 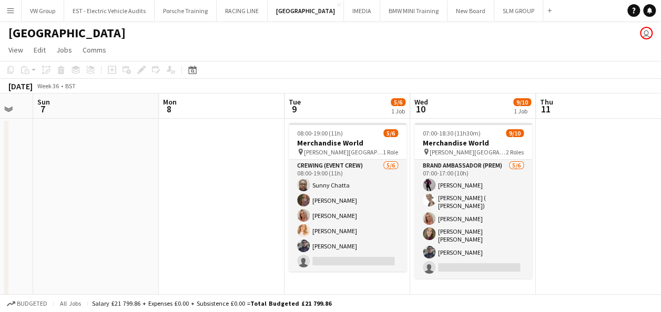 What do you see at coordinates (515, 152) in the screenshot?
I see `span: 2 Roles` at bounding box center [515, 152].